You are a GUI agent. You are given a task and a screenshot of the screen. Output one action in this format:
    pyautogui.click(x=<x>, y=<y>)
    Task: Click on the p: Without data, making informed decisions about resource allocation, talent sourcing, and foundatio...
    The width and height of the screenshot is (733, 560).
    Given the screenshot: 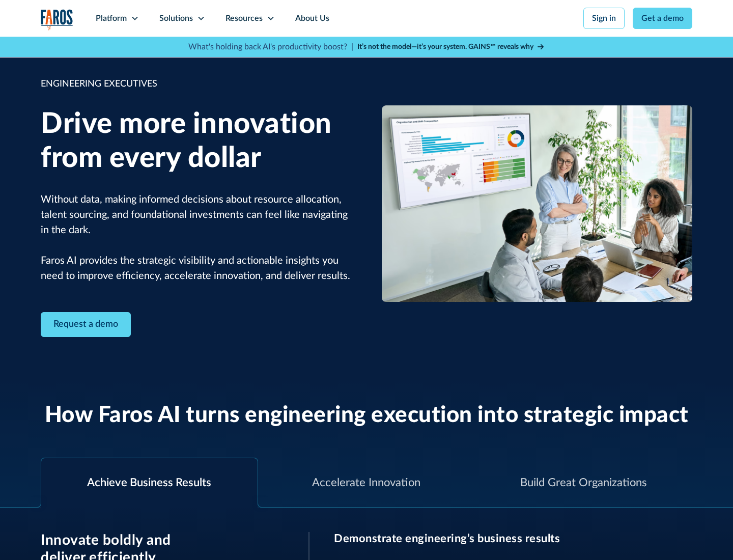 What is the action you would take?
    pyautogui.click(x=196, y=238)
    